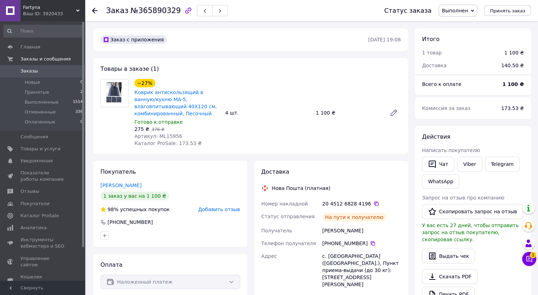 The width and height of the screenshot is (538, 295). Describe the element at coordinates (508, 11) in the screenshot. I see `span: Принять заказ` at that location.